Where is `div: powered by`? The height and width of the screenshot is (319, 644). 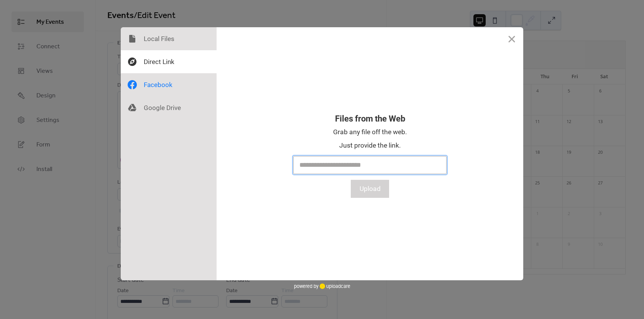 div: powered by is located at coordinates (322, 286).